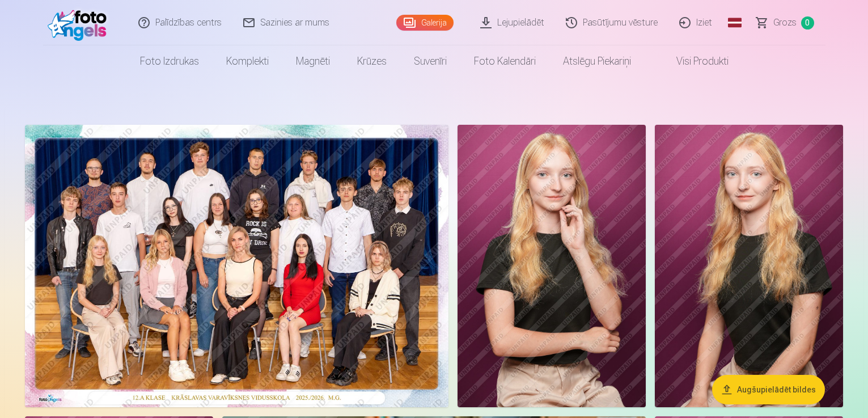 Image resolution: width=868 pixels, height=418 pixels. What do you see at coordinates (247, 61) in the screenshot?
I see `a: Komplekti` at bounding box center [247, 61].